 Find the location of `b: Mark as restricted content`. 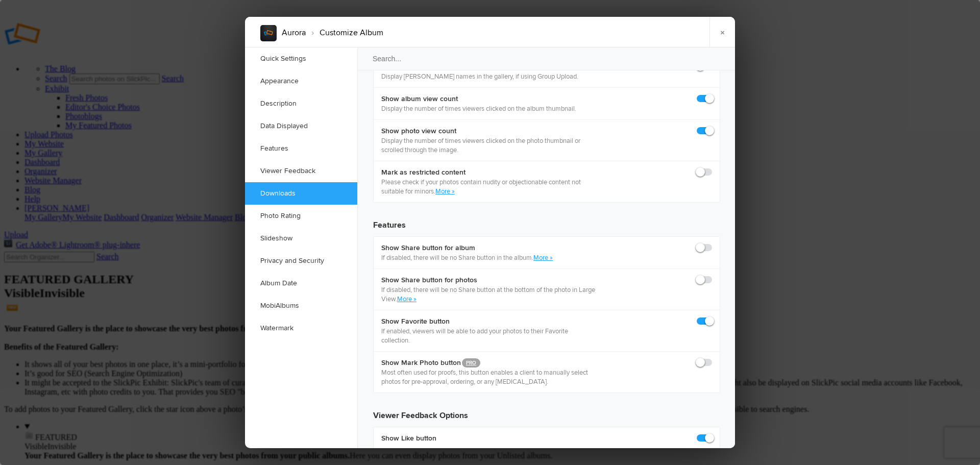

b: Mark as restricted content is located at coordinates (488, 172).